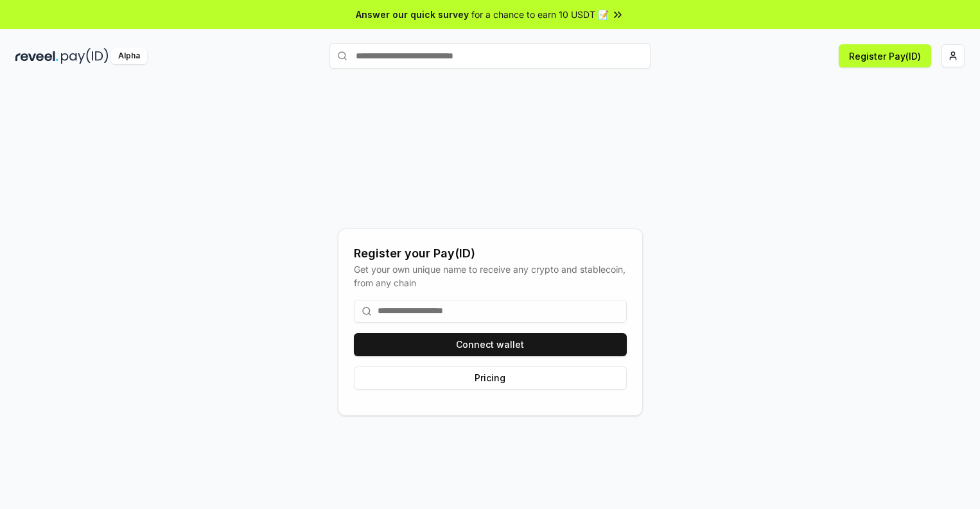 Image resolution: width=980 pixels, height=509 pixels. Describe the element at coordinates (37, 56) in the screenshot. I see `img: reveel_dark` at that location.